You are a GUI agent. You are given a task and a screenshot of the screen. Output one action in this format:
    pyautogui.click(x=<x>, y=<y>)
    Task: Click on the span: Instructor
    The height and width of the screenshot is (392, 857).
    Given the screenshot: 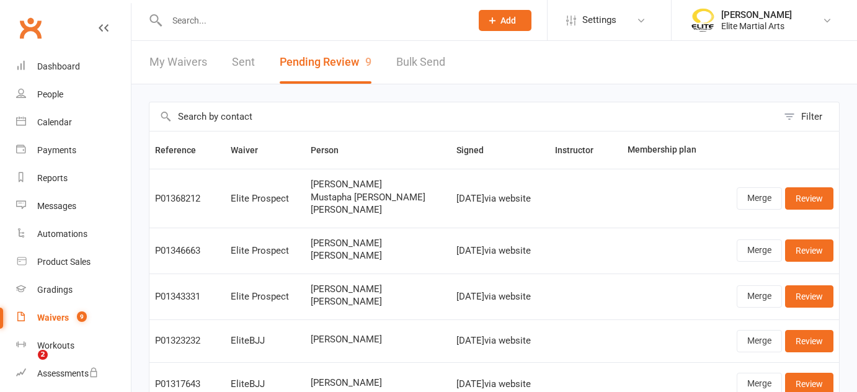 What is the action you would take?
    pyautogui.click(x=581, y=150)
    